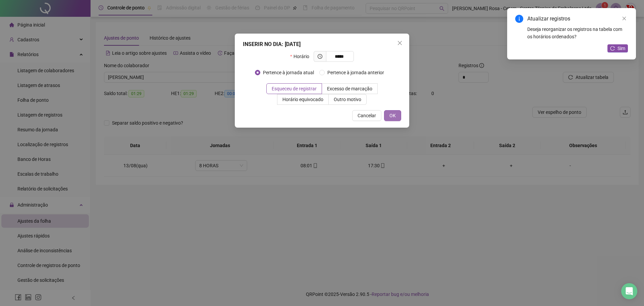 This screenshot has height=306, width=644. Describe the element at coordinates (302, 56) in the screenshot. I see `label: Horário` at that location.